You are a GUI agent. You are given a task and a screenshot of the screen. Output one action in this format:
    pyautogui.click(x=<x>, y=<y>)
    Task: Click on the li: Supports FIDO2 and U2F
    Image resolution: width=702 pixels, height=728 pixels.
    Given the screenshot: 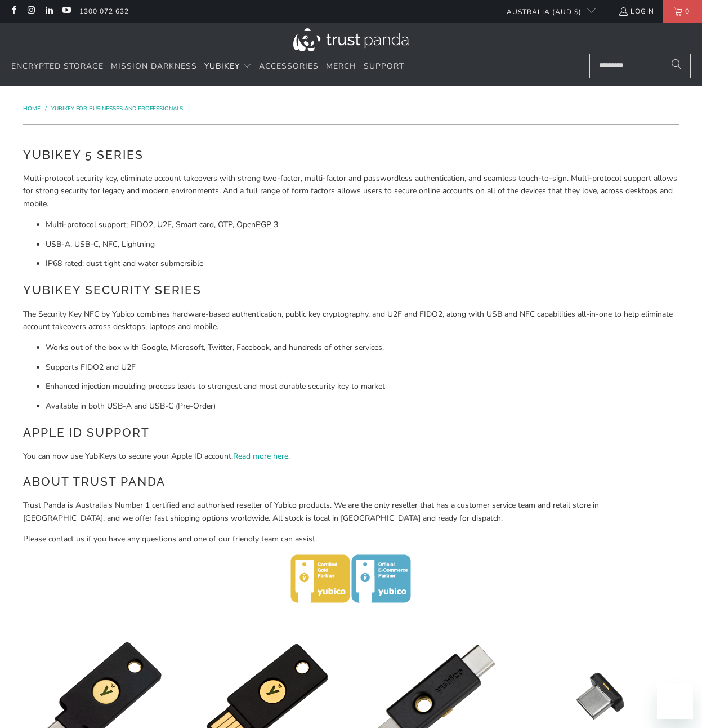 What is the action you would take?
    pyautogui.click(x=362, y=367)
    